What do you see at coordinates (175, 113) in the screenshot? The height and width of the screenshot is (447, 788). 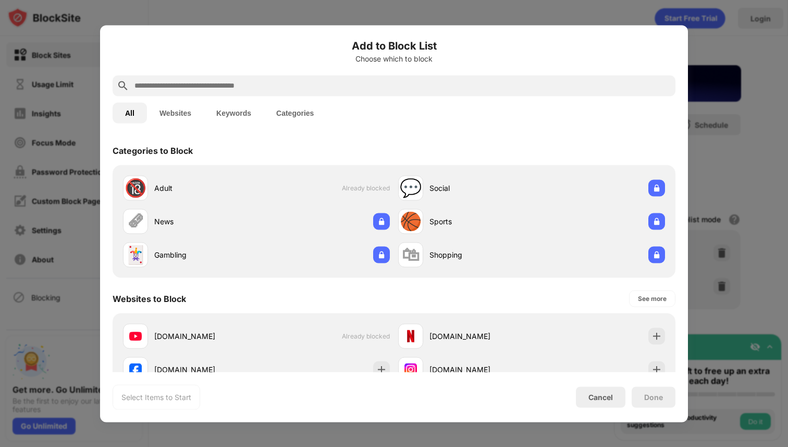 I see `button: Websites` at bounding box center [175, 113].